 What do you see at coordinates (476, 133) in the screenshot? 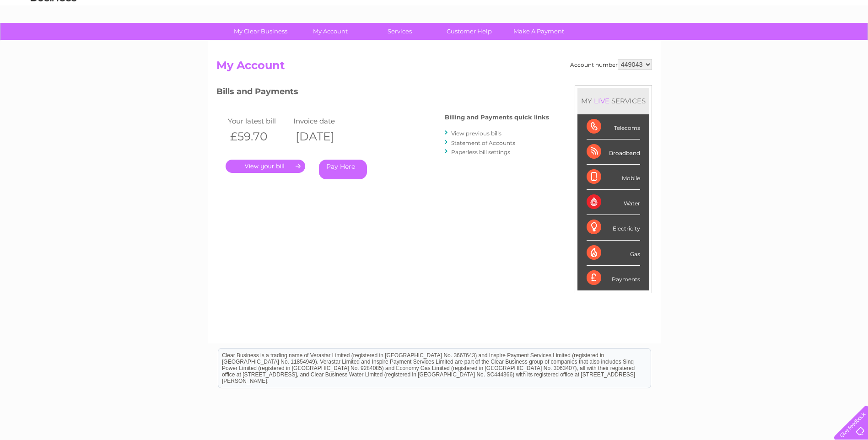
I see `a: View previous bills` at bounding box center [476, 133].